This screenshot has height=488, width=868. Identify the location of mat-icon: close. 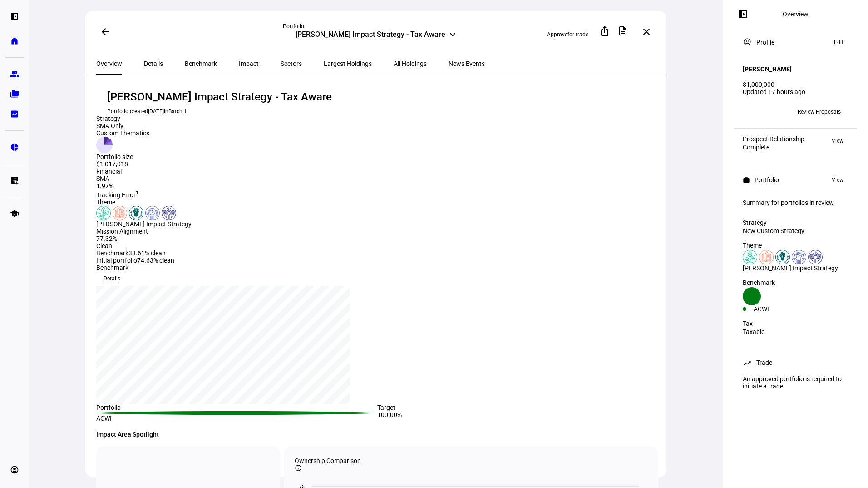
(647, 32).